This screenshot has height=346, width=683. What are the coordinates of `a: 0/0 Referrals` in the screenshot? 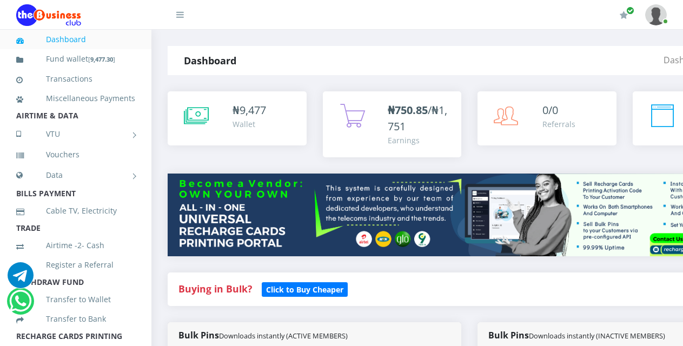 It's located at (547, 118).